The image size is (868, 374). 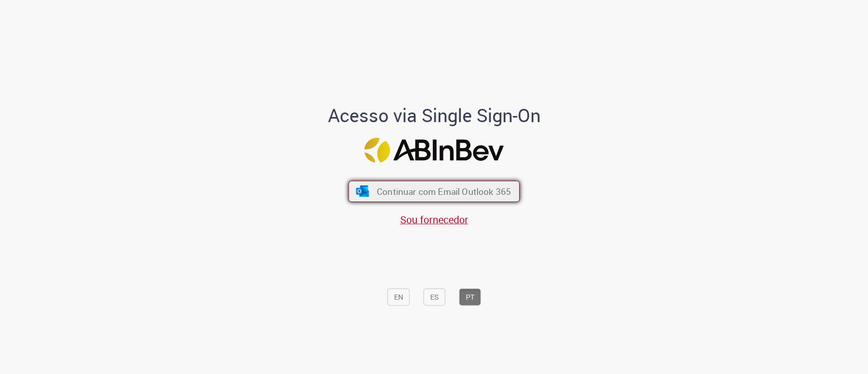 I want to click on span: Continuar com Email Outlook 365, so click(x=444, y=190).